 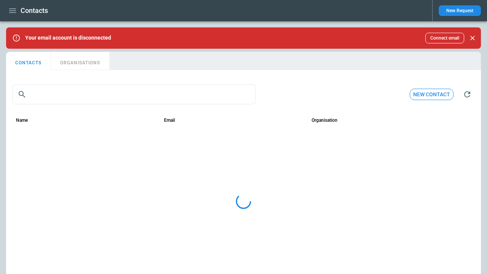 What do you see at coordinates (22, 120) in the screenshot?
I see `div: Name` at bounding box center [22, 120].